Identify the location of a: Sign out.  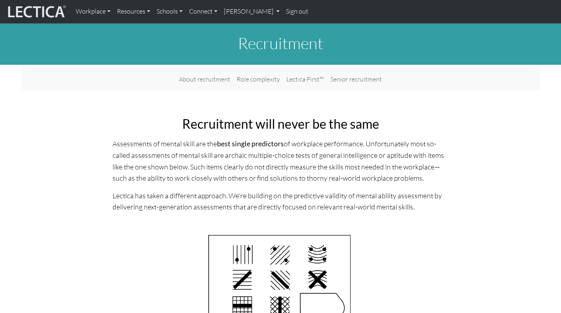
(297, 12).